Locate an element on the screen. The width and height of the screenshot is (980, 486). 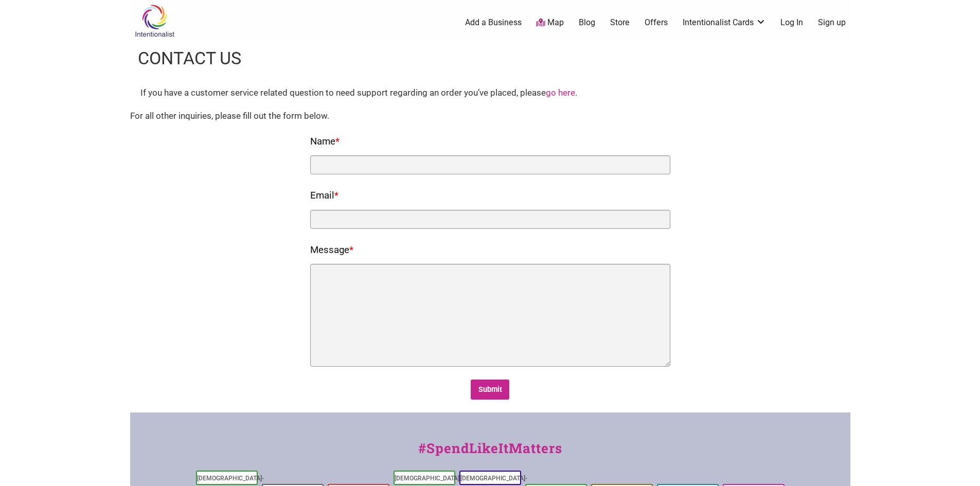
h1: Contact Us is located at coordinates (189, 59).